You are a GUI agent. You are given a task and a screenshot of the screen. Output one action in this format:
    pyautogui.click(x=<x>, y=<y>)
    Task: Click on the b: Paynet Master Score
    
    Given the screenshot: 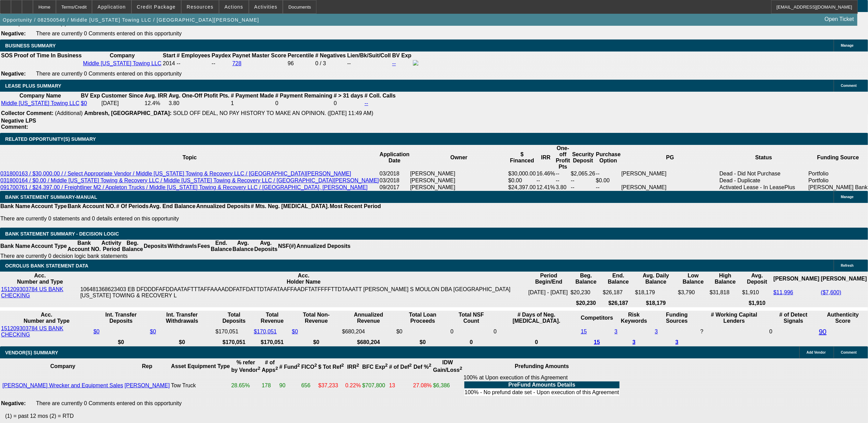 What is the action you would take?
    pyautogui.click(x=259, y=55)
    